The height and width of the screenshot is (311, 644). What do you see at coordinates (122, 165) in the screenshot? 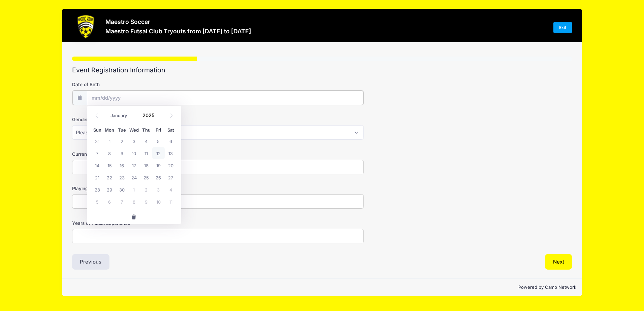
I see `span: September 16, 2025` at bounding box center [122, 165].